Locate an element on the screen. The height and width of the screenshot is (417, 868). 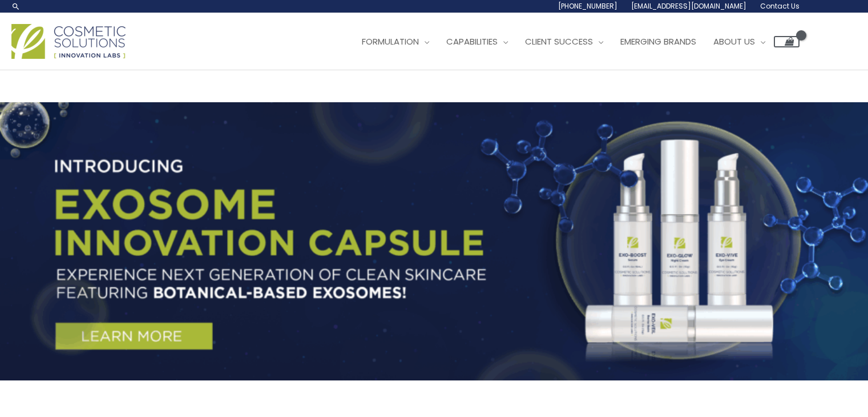
span: Client Success is located at coordinates (559, 41).